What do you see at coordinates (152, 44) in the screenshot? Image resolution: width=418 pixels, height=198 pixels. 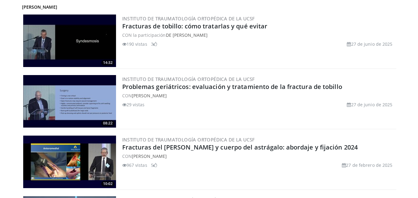 I see `font: 3` at bounding box center [152, 44].